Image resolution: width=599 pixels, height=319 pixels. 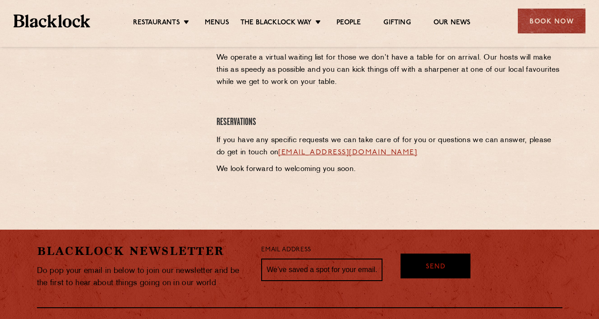 What do you see at coordinates (552, 21) in the screenshot?
I see `div: Book Now` at bounding box center [552, 21].